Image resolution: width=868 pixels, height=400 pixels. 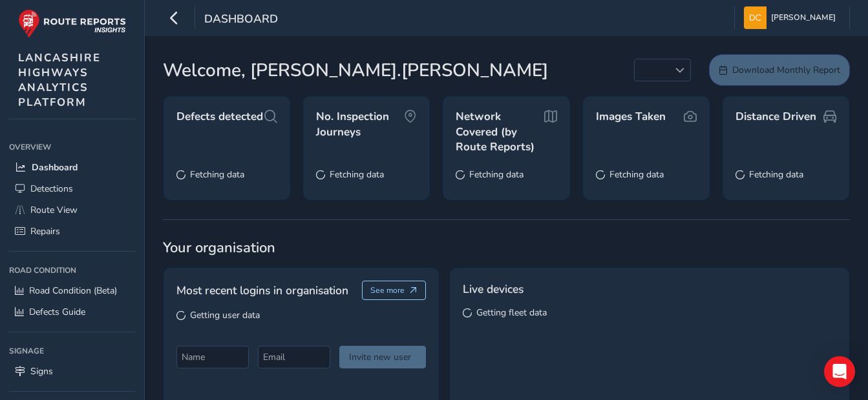 I want to click on img: diamond-layout, so click(x=755, y=17).